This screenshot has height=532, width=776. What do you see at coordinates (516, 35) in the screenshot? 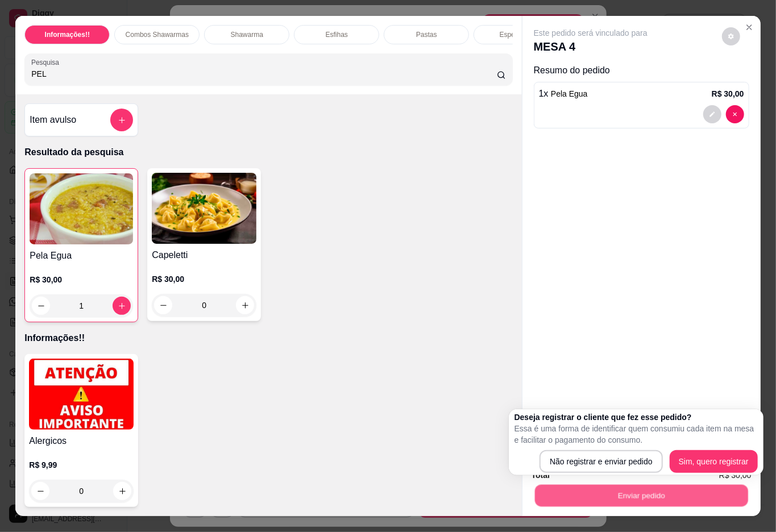
I see `p: Espetinhos` at bounding box center [516, 35].